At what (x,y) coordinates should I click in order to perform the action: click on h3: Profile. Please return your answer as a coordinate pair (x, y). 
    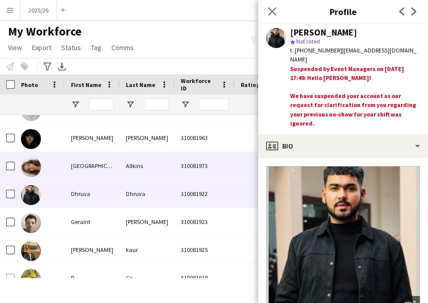
    Looking at the image, I should click on (343, 11).